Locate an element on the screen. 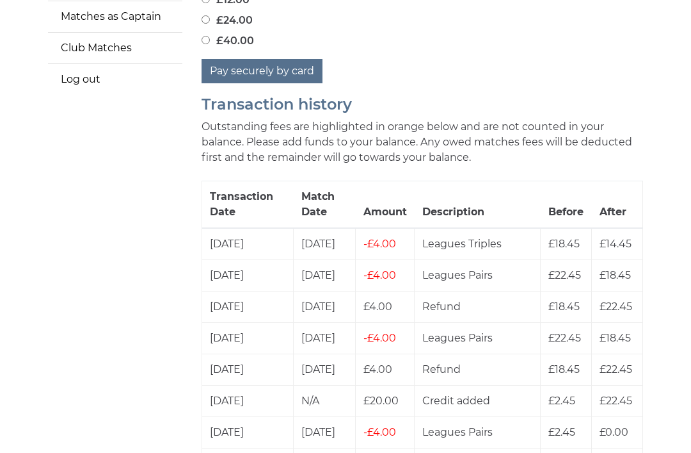 Image resolution: width=691 pixels, height=453 pixels. label: £24.00 is located at coordinates (227, 20).